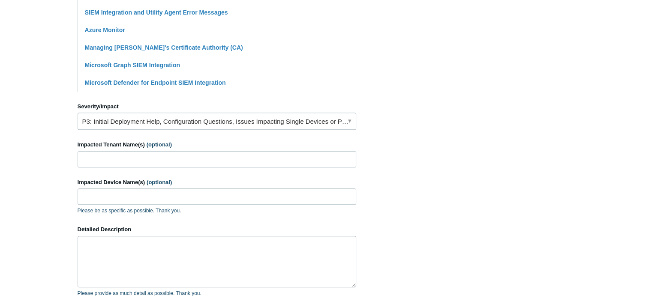  What do you see at coordinates (217, 294) in the screenshot?
I see `p: Please provide as much detail as possible. Thank you.` at bounding box center [217, 294].